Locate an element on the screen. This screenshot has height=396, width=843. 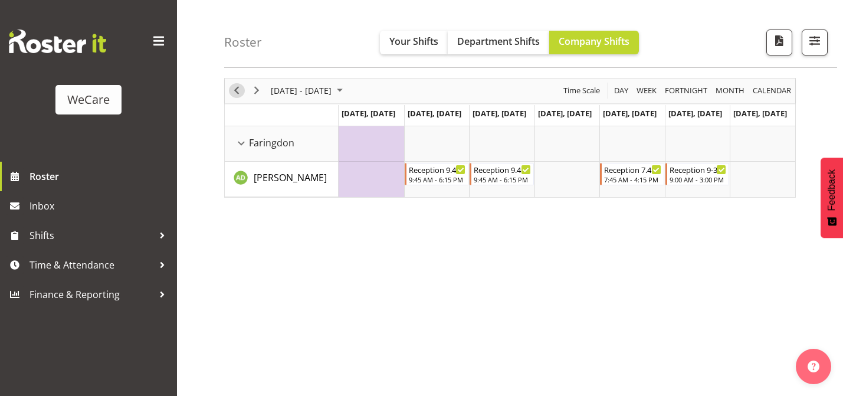
img: help-xxl-2.png is located at coordinates (814, 366).